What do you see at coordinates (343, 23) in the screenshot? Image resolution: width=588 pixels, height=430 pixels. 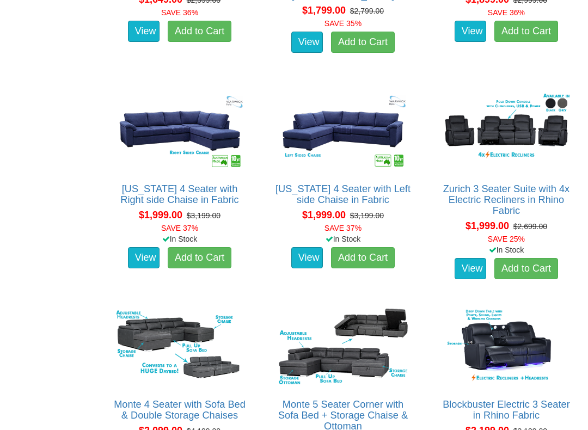 I see `font: SAVE 35%` at bounding box center [343, 23].